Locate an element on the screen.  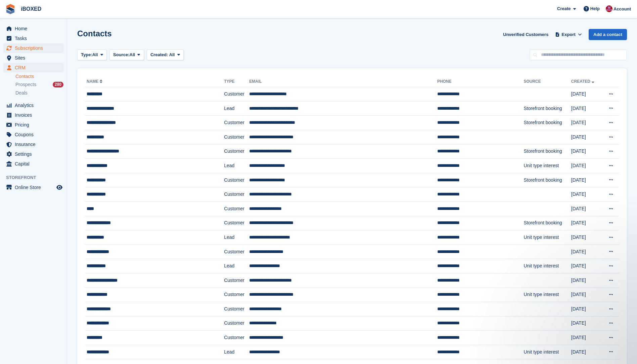
span: Storefront is located at coordinates (36, 177).